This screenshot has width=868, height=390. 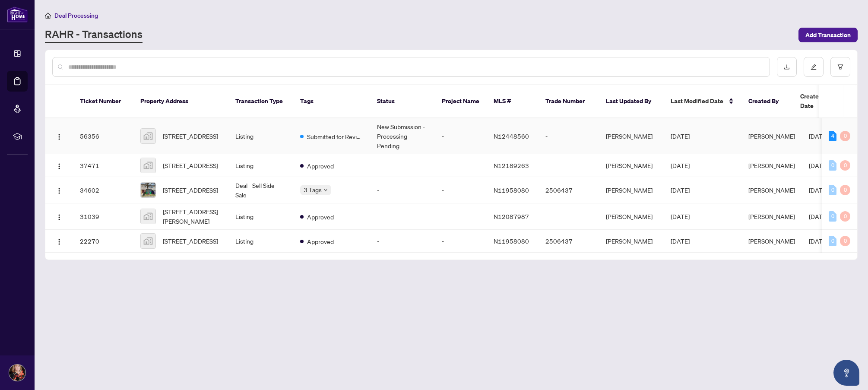 I want to click on button: Add Transaction, so click(x=828, y=35).